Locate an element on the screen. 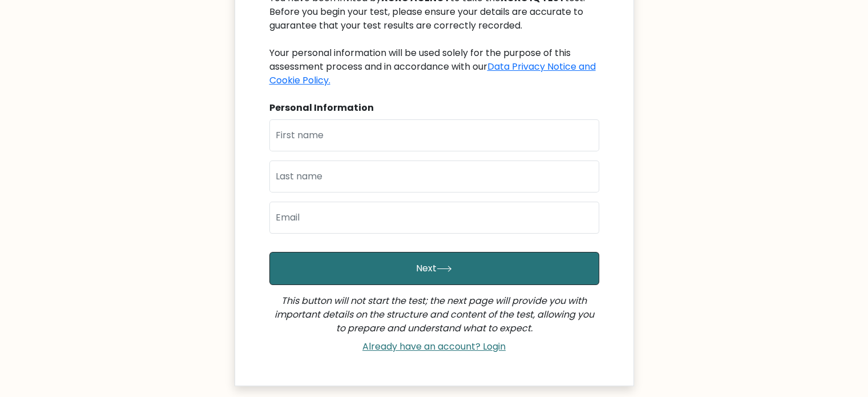  button: Next is located at coordinates (434, 268).